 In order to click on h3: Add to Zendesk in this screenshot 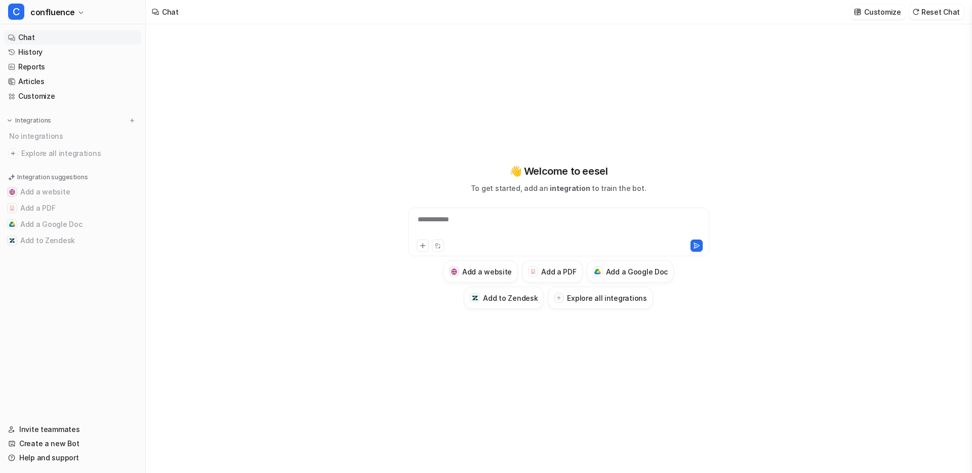, I will do `click(511, 298)`.